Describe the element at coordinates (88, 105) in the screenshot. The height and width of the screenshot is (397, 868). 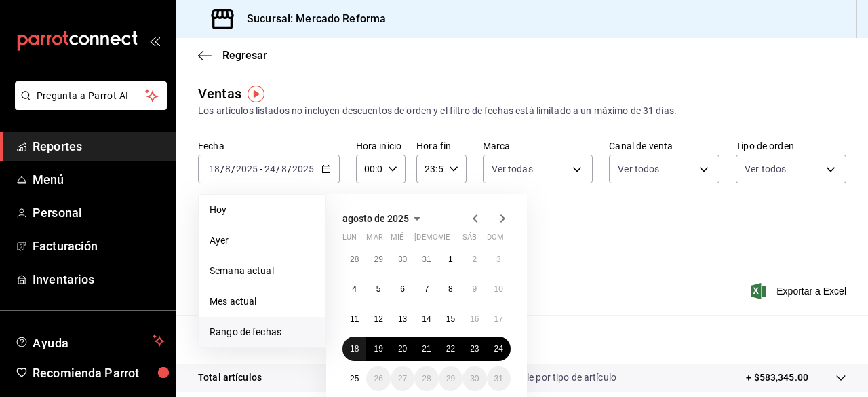
I see `a: Pregunta a Parrot AI` at that location.